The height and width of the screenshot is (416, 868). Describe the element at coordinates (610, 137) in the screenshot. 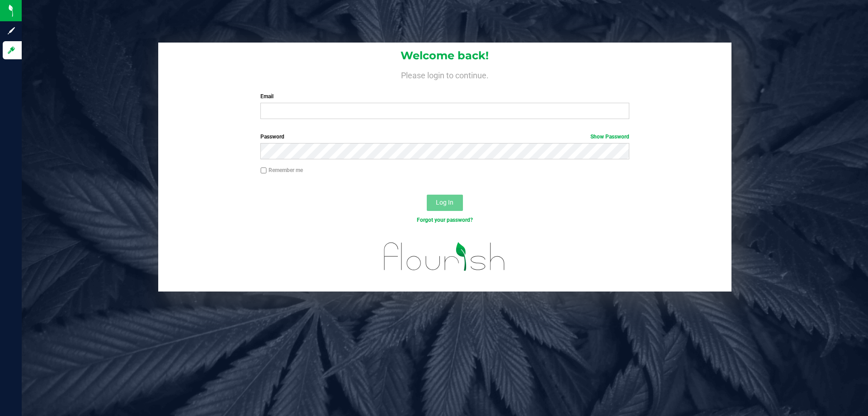

I see `a: Show Password` at that location.